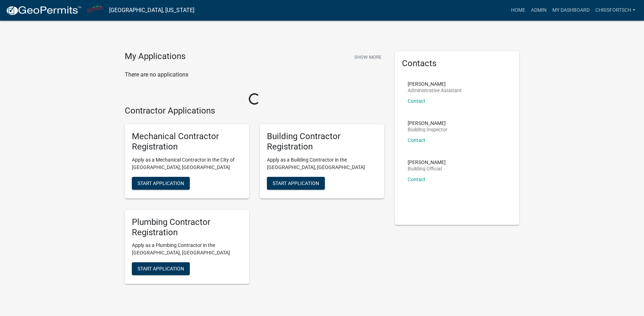  What do you see at coordinates (615, 10) in the screenshot?
I see `a: ChrisFortsch` at bounding box center [615, 10].